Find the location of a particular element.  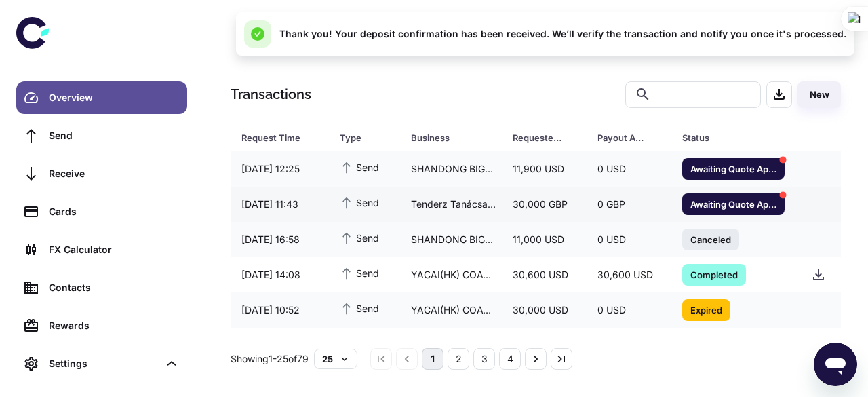

a: Send is located at coordinates (101, 136).